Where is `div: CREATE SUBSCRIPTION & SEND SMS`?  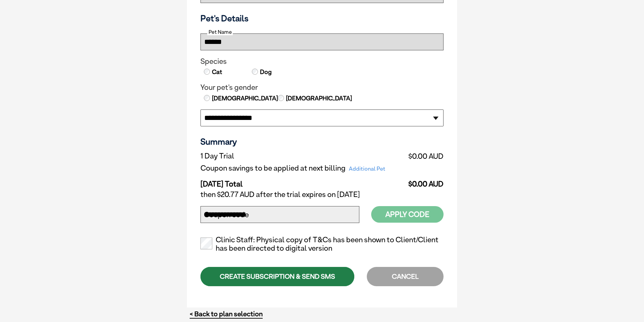 div: CREATE SUBSCRIPTION & SEND SMS is located at coordinates (277, 277).